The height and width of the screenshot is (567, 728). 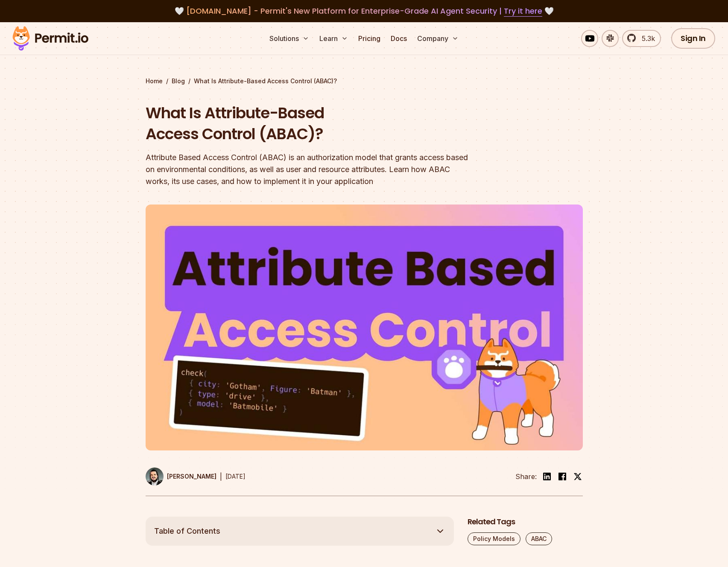 What do you see at coordinates (641, 38) in the screenshot?
I see `a: 5.3k` at bounding box center [641, 38].